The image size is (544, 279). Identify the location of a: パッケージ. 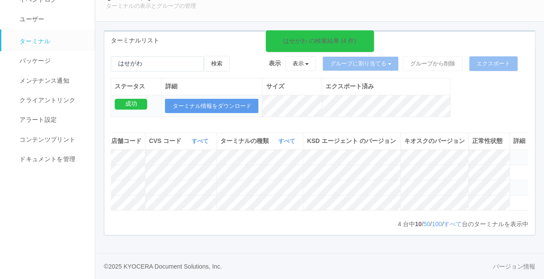
(52, 61).